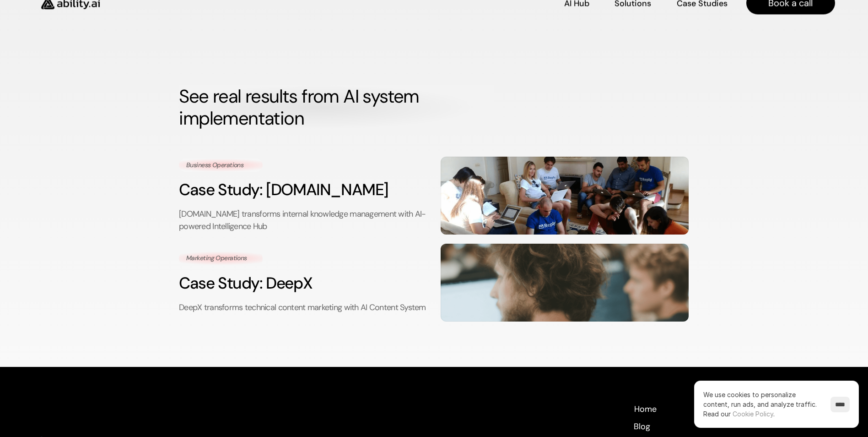  I want to click on strong: See real results from AI system implementation, so click(301, 107).